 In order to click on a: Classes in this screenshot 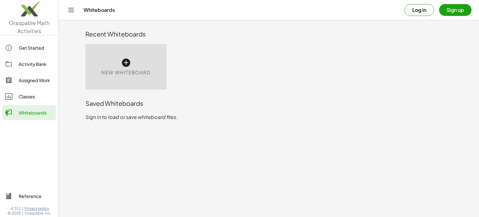, I will do `click(29, 96)`.